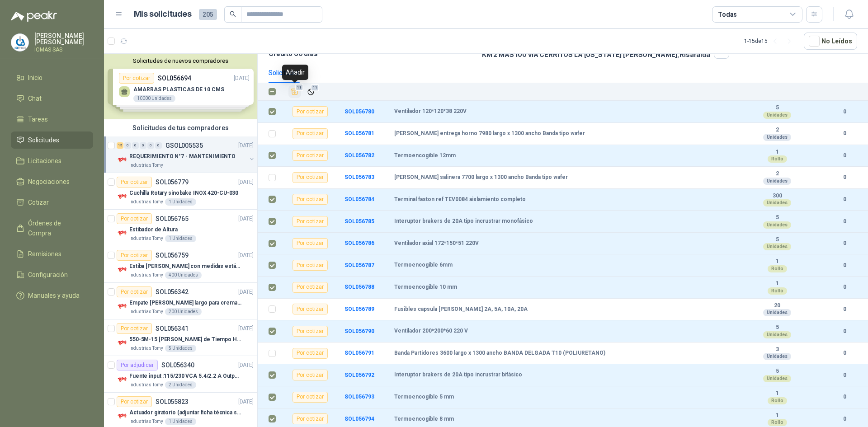 The height and width of the screenshot is (427, 868). What do you see at coordinates (172, 219) in the screenshot?
I see `p: SOL056765` at bounding box center [172, 219].